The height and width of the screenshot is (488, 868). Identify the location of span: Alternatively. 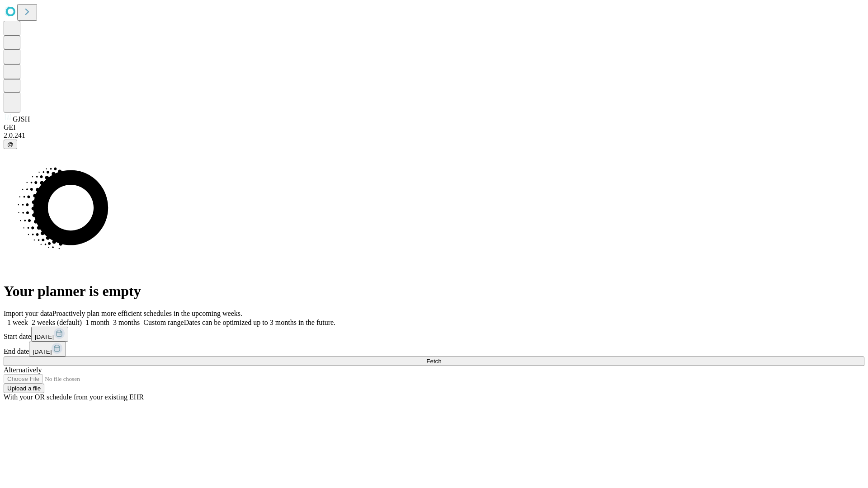
(23, 369).